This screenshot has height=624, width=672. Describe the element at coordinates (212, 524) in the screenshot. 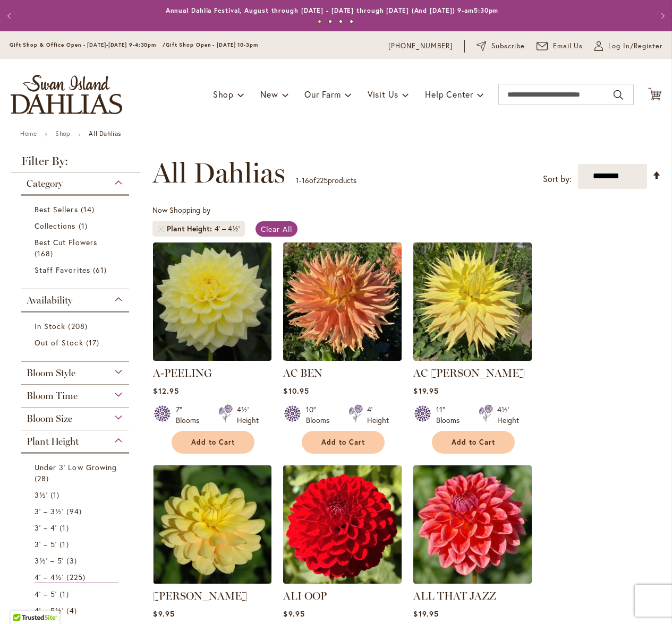

I see `img: AHOY MATEY` at that location.